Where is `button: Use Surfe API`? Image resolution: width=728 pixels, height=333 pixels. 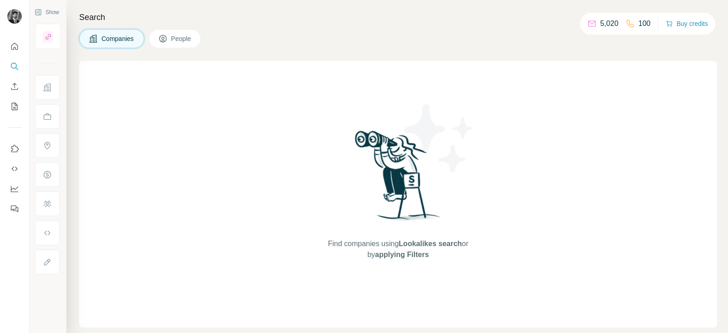 button: Use Surfe API is located at coordinates (15, 169).